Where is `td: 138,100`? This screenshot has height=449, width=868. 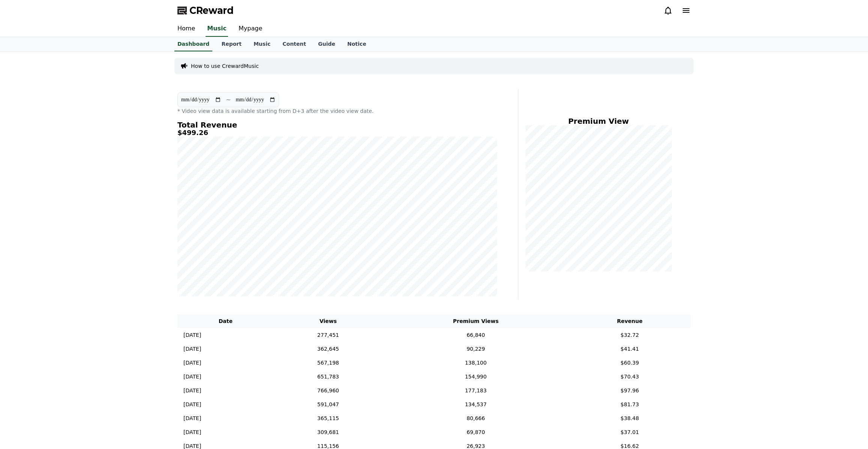
td: 138,100 is located at coordinates (475, 362).